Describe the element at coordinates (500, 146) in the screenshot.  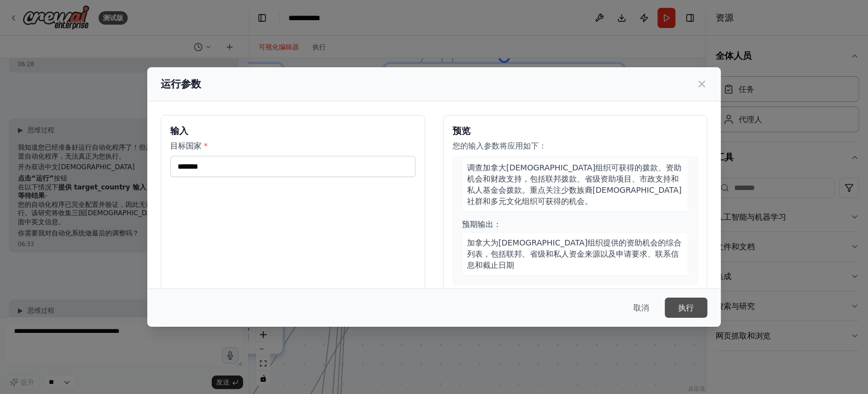
I see `font: 您的输入参数将应用如下：` at that location.